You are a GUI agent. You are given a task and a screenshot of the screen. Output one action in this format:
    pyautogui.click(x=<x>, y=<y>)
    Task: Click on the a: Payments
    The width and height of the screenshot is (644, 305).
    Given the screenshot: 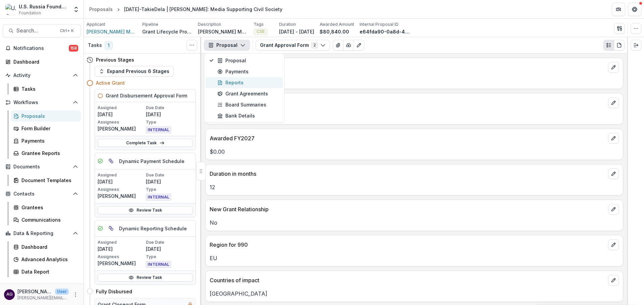 What is the action you would take?
    pyautogui.click(x=45, y=141)
    